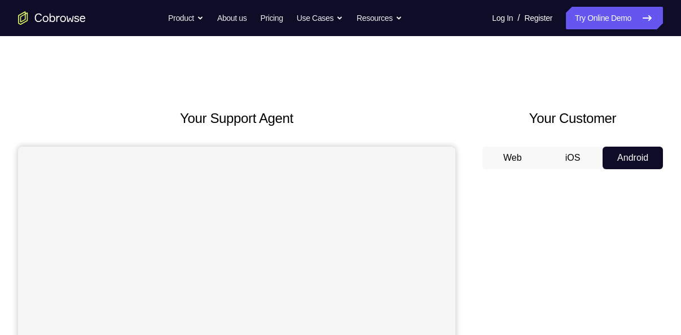  Describe the element at coordinates (573, 158) in the screenshot. I see `button: iOS` at that location.